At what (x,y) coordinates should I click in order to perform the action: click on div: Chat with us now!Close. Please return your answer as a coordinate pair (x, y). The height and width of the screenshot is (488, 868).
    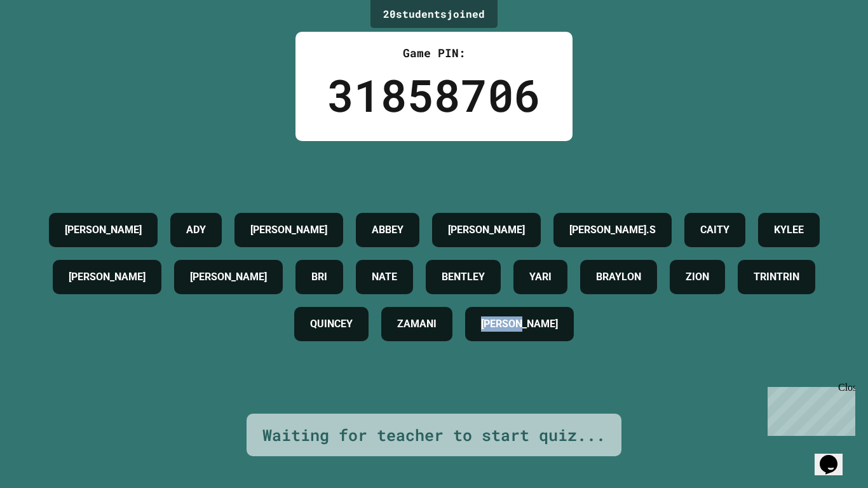
    Looking at the image, I should click on (47, 43).